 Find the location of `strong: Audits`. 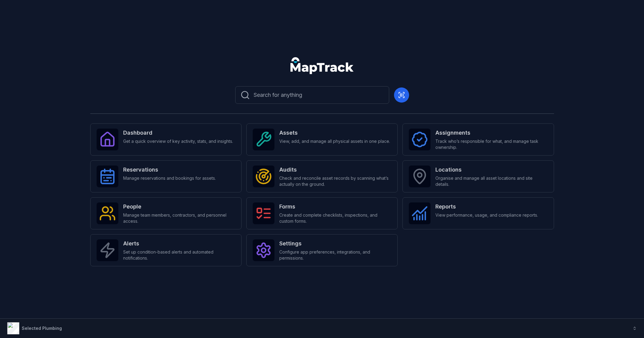

strong: Audits is located at coordinates (335, 170).